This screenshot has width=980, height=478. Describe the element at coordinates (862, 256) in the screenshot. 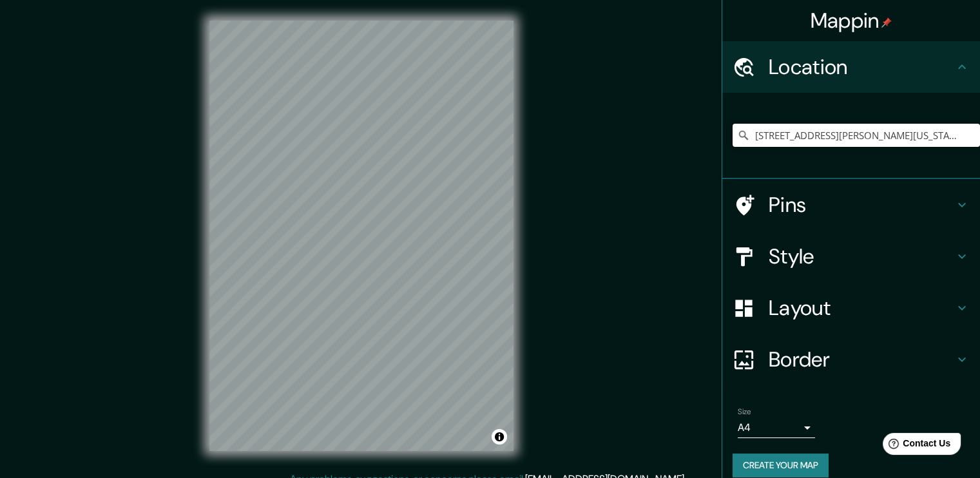

I see `h4: Style` at that location.